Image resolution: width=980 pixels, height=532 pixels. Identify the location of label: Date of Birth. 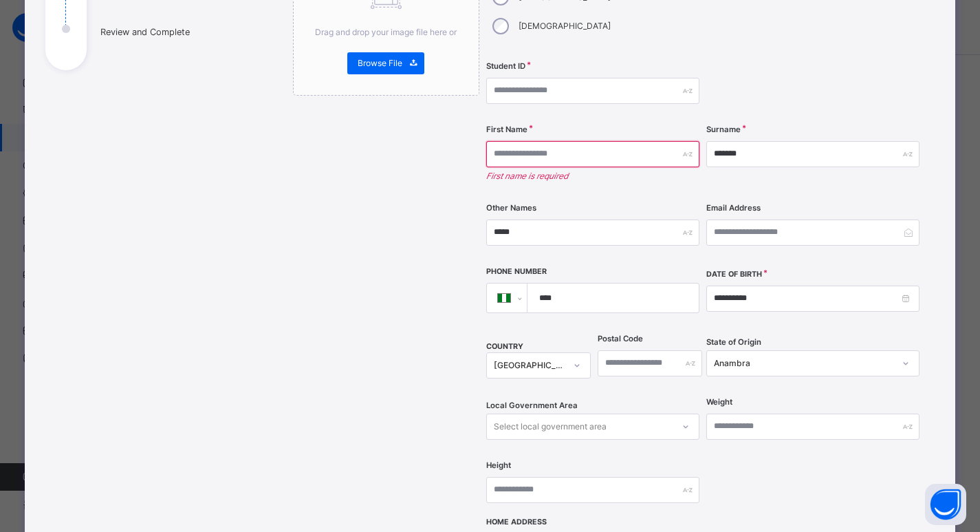
(734, 275).